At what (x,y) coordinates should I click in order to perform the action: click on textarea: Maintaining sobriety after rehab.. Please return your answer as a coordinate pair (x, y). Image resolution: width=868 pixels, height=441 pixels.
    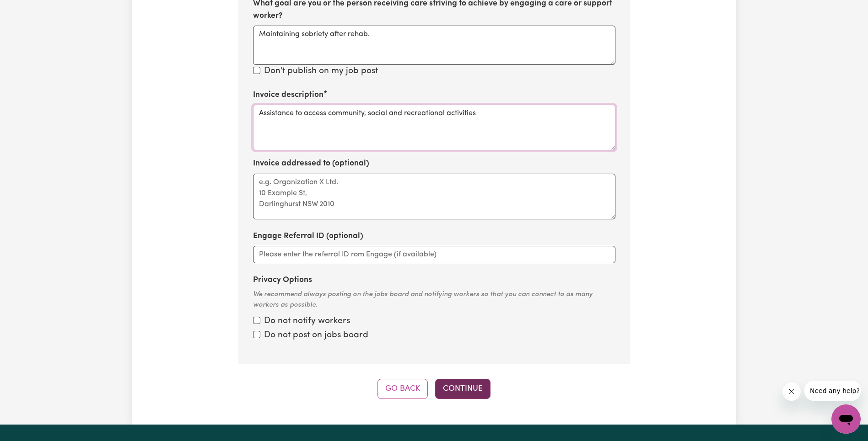
    Looking at the image, I should click on (434, 46).